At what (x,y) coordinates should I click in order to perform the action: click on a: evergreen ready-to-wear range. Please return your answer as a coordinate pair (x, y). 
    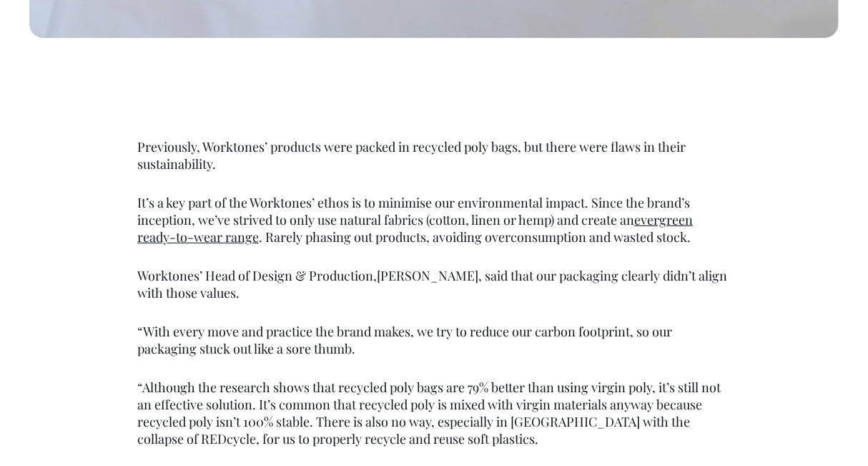
    Looking at the image, I should click on (414, 228).